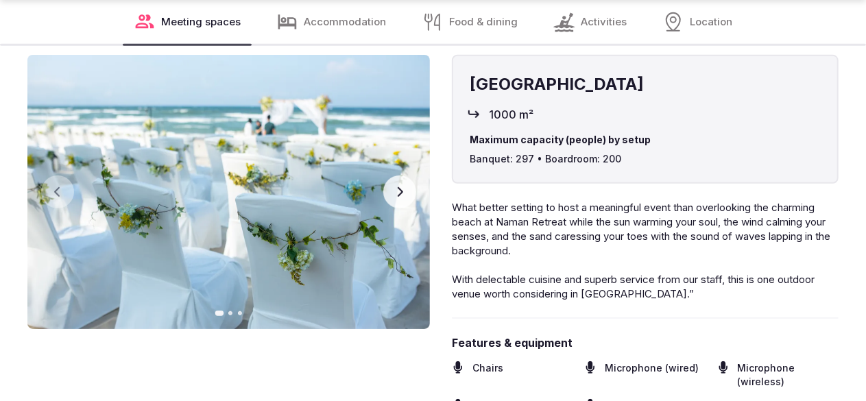  Describe the element at coordinates (240, 313) in the screenshot. I see `button: Go to slide 3` at that location.